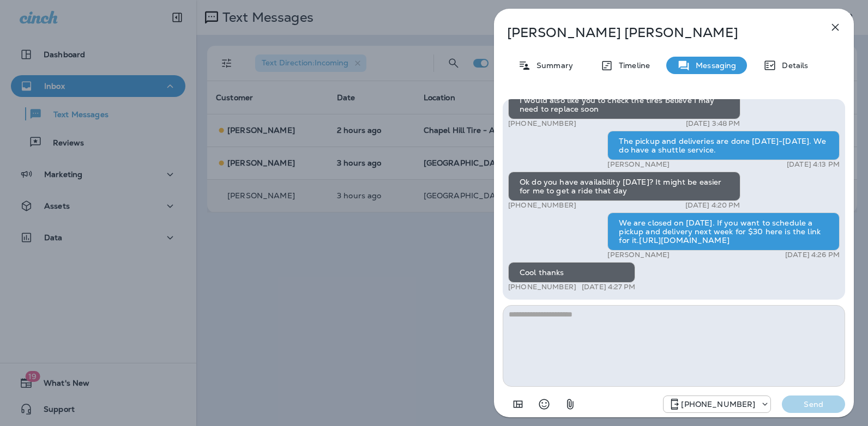  Describe the element at coordinates (713, 65) in the screenshot. I see `p: Messaging` at that location.